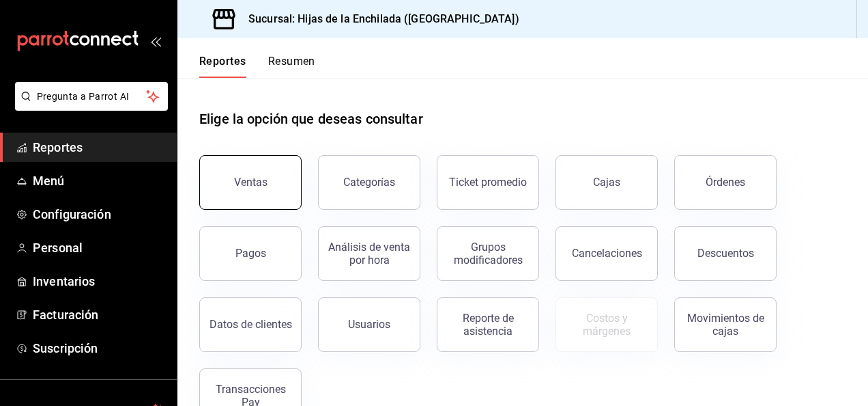 This screenshot has height=406, width=868. What do you see at coordinates (369, 325) in the screenshot?
I see `button: Usuarios` at bounding box center [369, 325].